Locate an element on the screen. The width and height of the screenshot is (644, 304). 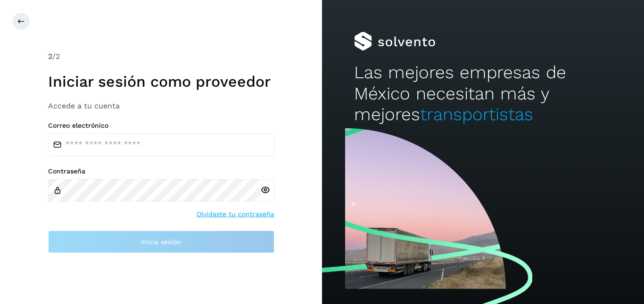
h2: Las mejores empresas de México necesitan más y mejores is located at coordinates (483, 93).